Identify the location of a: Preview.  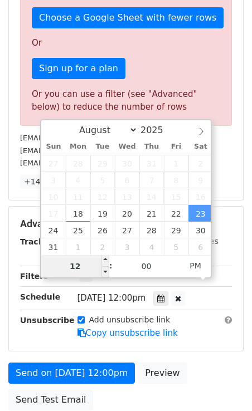
(162, 374).